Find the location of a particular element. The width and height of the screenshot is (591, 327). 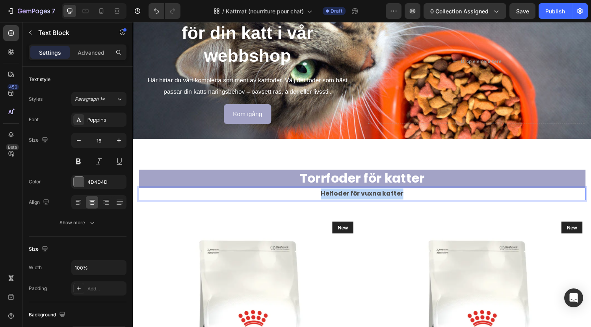

div: Text style is located at coordinates (39, 80).